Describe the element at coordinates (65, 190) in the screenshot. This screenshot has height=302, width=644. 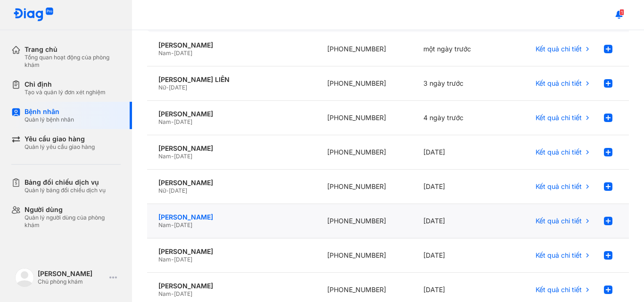
I see `div: Quản lý bảng đối chiếu dịch vụ` at that location.